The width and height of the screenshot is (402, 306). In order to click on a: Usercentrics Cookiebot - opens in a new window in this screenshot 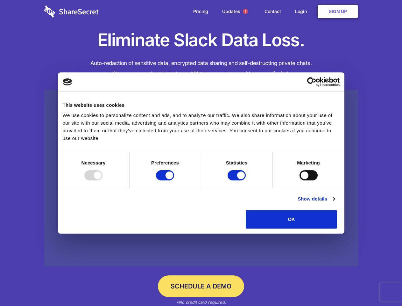, I will do `click(312, 82)`.